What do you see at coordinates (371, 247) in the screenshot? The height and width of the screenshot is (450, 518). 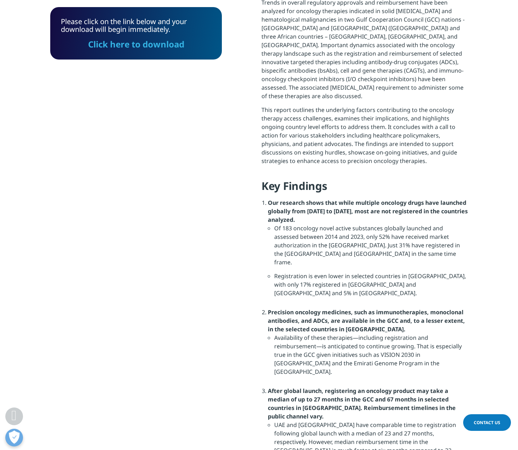 I see `li: Of 183 oncology novel active substances globally launched and assessed between 2014 and 2023, onl...` at bounding box center [371, 247].